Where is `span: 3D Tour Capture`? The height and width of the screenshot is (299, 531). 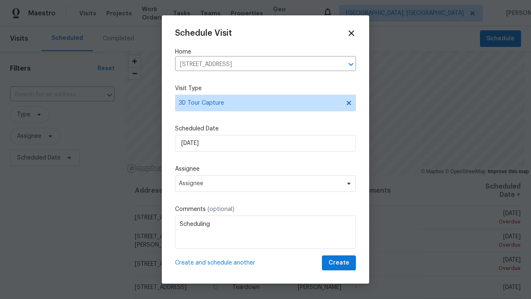 span: 3D Tour Capture is located at coordinates (259, 103).